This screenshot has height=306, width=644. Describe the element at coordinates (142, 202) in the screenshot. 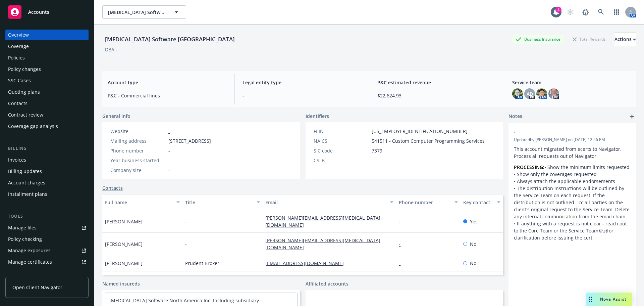

I see `button: Full name` at that location.